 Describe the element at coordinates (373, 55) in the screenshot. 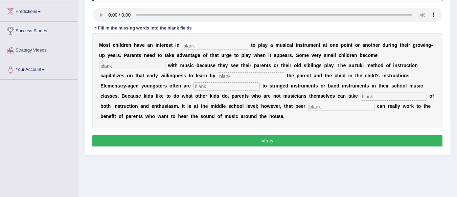

I see `b: m` at that location.